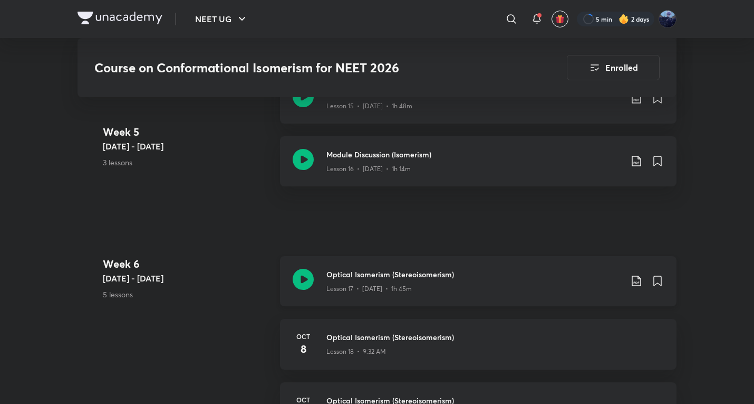  I want to click on h4: Week 5, so click(187, 132).